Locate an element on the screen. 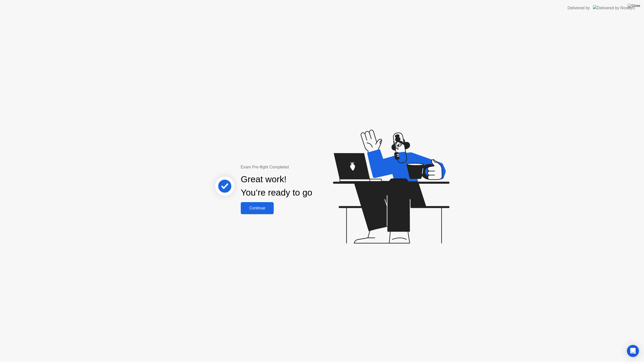 The height and width of the screenshot is (362, 644). img: Close is located at coordinates (634, 6).